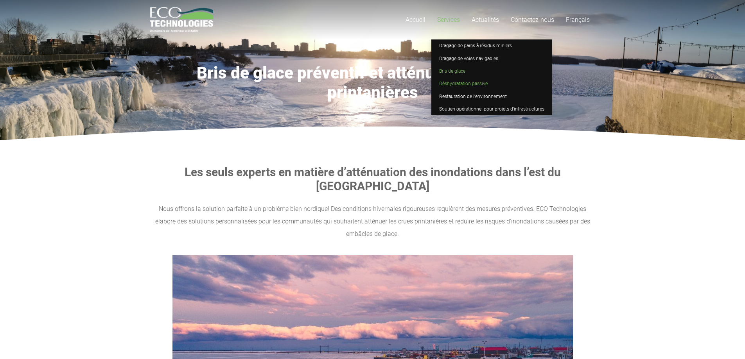  I want to click on span: Dragage de voies navigables, so click(468, 59).